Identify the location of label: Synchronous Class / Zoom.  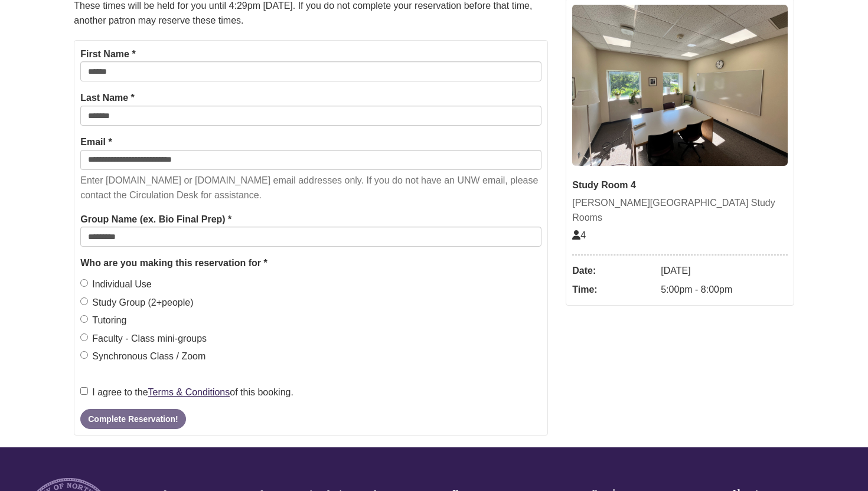
(143, 357).